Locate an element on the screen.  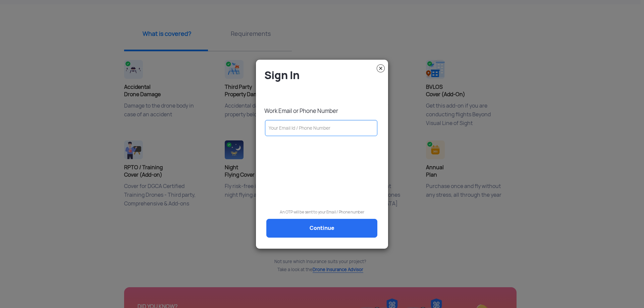
p: Work Email or Phone Number is located at coordinates (324, 111).